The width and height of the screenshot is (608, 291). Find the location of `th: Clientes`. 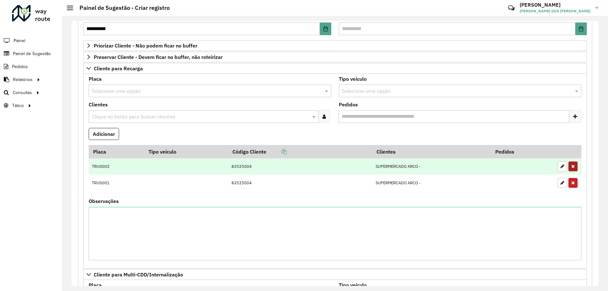

th: Clientes is located at coordinates (432, 152).